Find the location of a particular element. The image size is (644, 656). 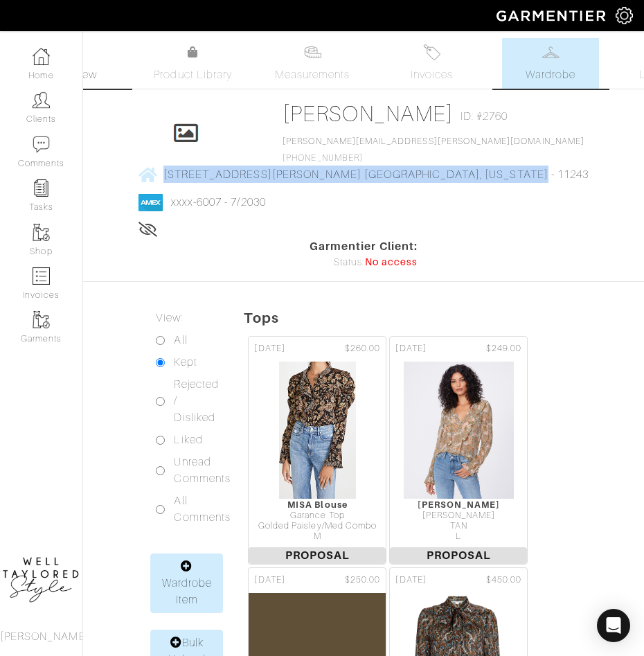

div: Status: is located at coordinates (363, 263).